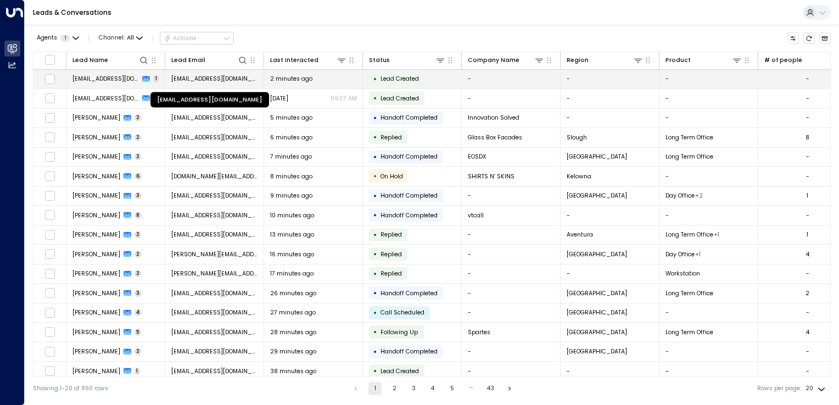 The image size is (839, 405). What do you see at coordinates (96, 293) in the screenshot?
I see `span: Beth Catizone` at bounding box center [96, 293].